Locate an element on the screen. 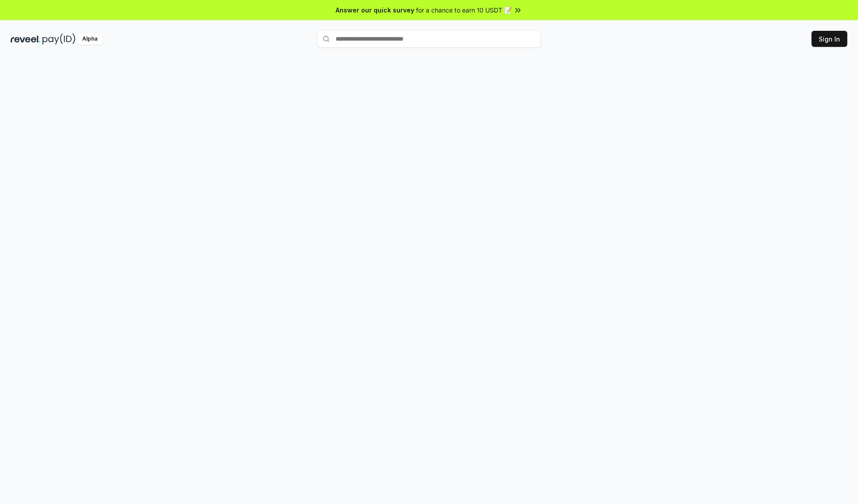  div: Alpha is located at coordinates (90, 39).